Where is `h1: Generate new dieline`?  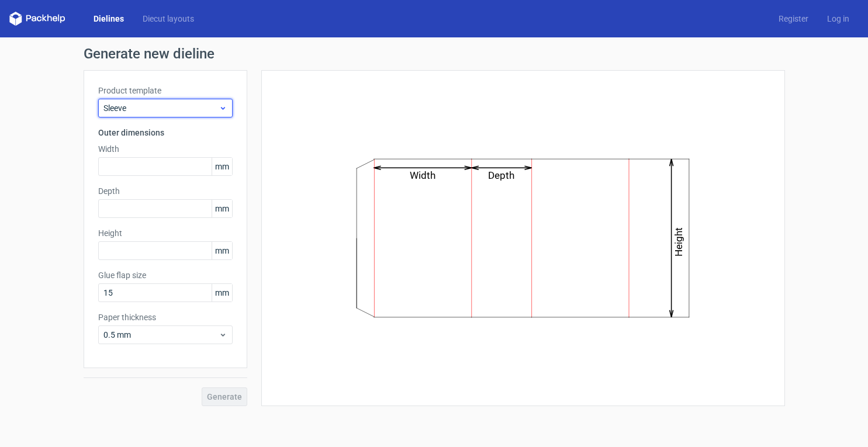 h1: Generate new dieline is located at coordinates (434, 54).